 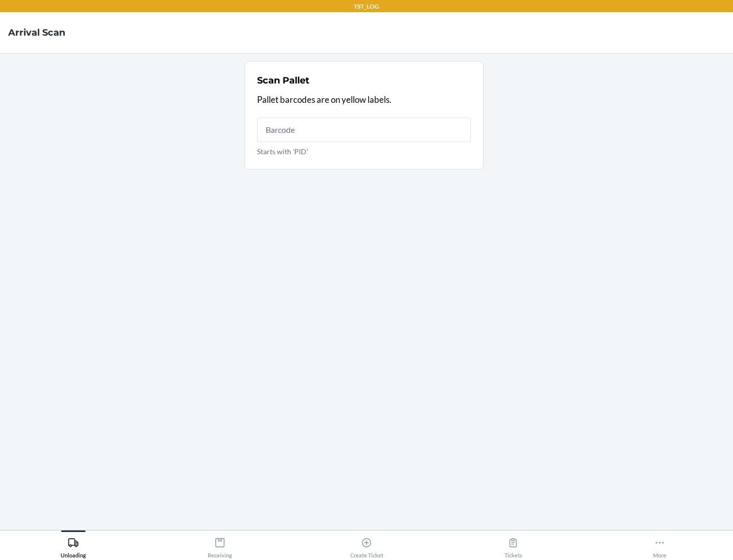 What do you see at coordinates (366, 544) in the screenshot?
I see `button: Create Ticket` at bounding box center [366, 544].